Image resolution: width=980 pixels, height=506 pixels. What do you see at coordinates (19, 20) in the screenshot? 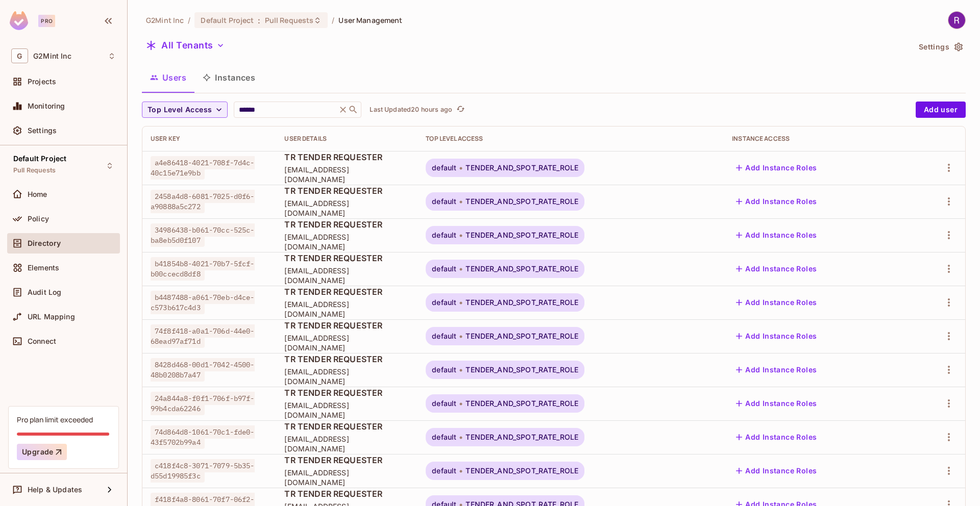
I see `img: SReyMgAAAABJRU5ErkJggg==` at bounding box center [19, 20].